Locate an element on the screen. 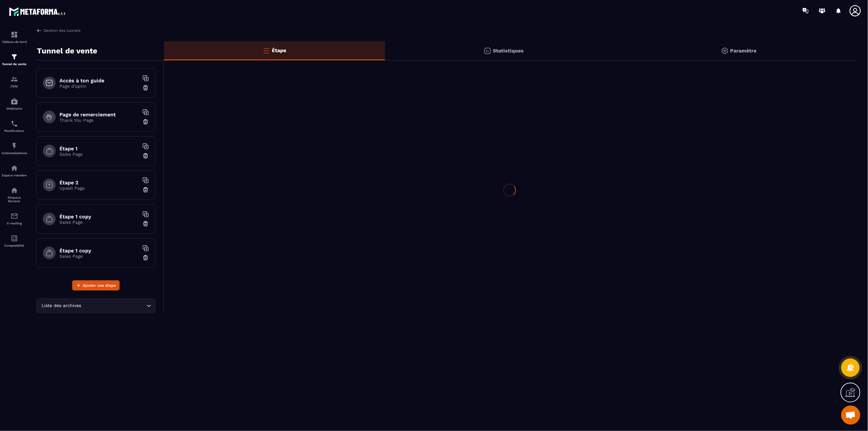 The image size is (868, 431). h6: Accès à ton guide is located at coordinates (99, 81).